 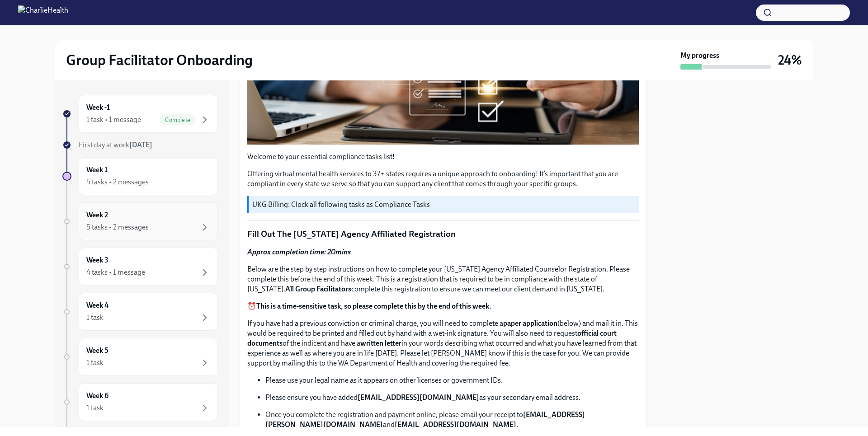 What do you see at coordinates (43, 13) in the screenshot?
I see `img: CharlieHealth` at bounding box center [43, 13].